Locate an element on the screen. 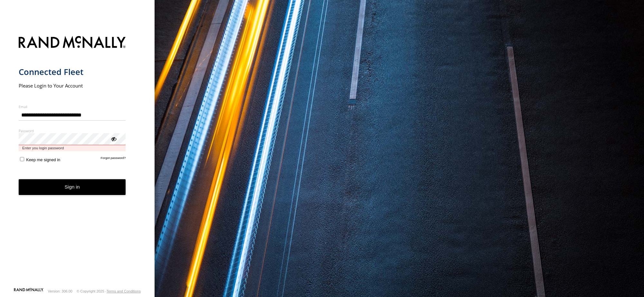 This screenshot has height=297, width=644. a: Visit our Website is located at coordinates (29, 291).